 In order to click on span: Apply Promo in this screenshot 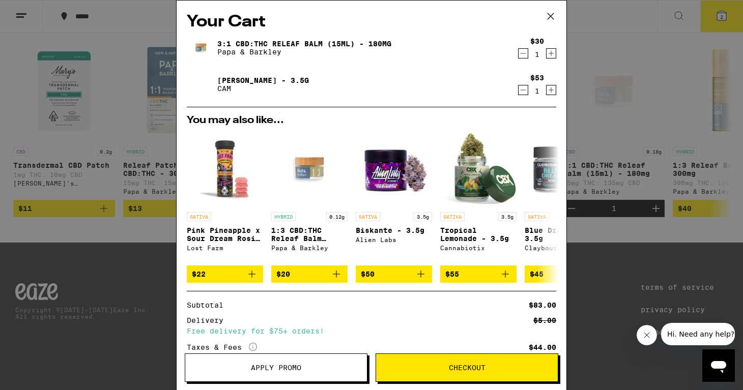, I will do `click(276, 368)`.